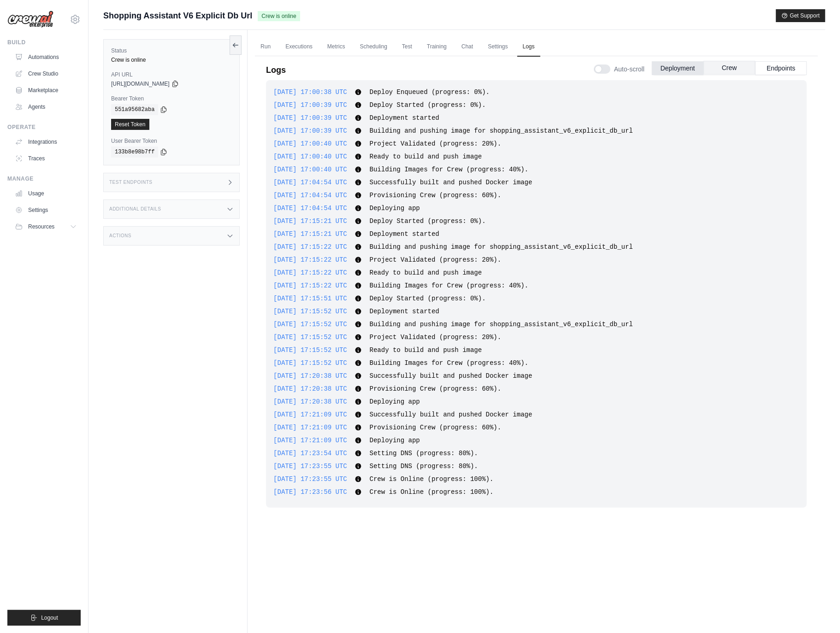  Describe the element at coordinates (135, 209) in the screenshot. I see `h3: Additional Details` at that location.